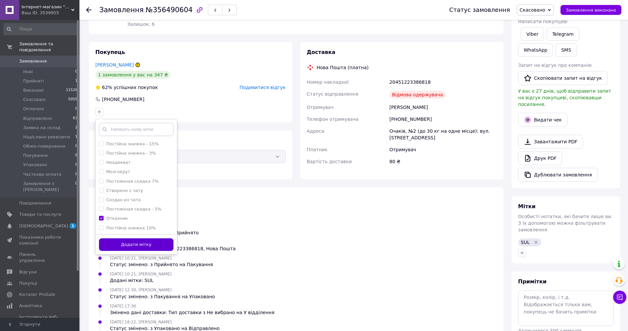 The width and height of the screenshot is (628, 331). Describe the element at coordinates (443, 82) in the screenshot. I see `div: 20451223386818` at that location.